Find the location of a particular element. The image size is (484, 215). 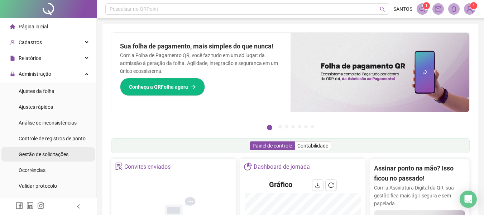

h4: Gráfico is located at coordinates (280, 184).